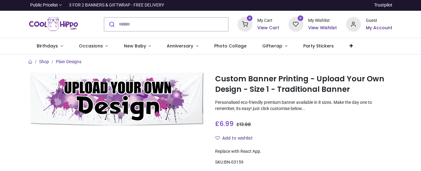 This screenshot has height=171, width=421. I want to click on span: Photo Collage, so click(230, 46).